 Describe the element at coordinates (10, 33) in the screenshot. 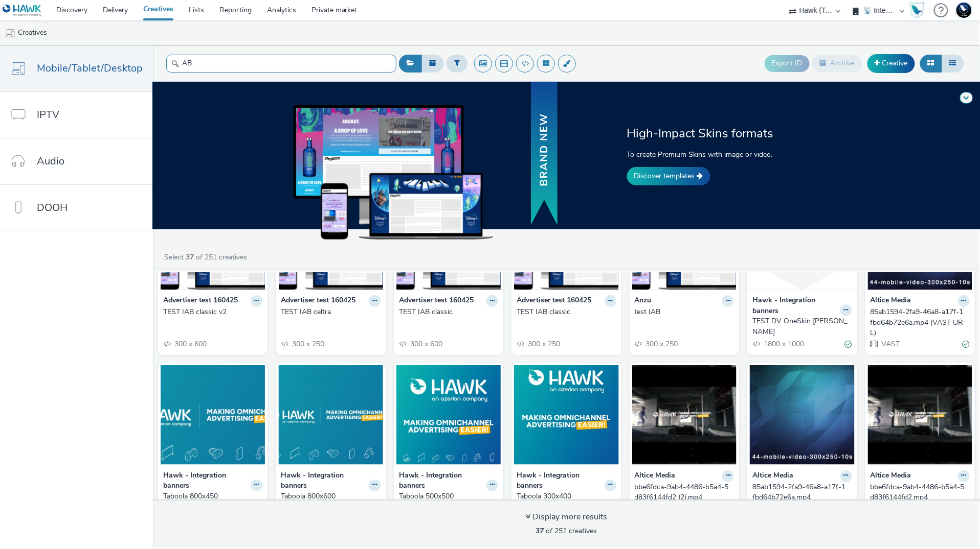

I see `img: mobile` at that location.